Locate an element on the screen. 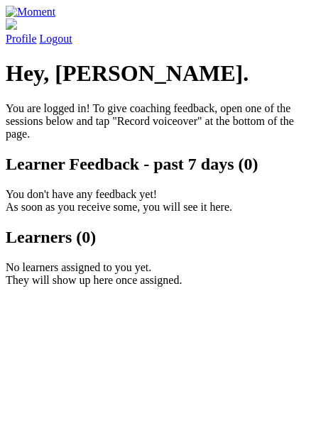 The image size is (311, 423). h2: Learner Feedback - past 7 days (0) is located at coordinates (155, 164).